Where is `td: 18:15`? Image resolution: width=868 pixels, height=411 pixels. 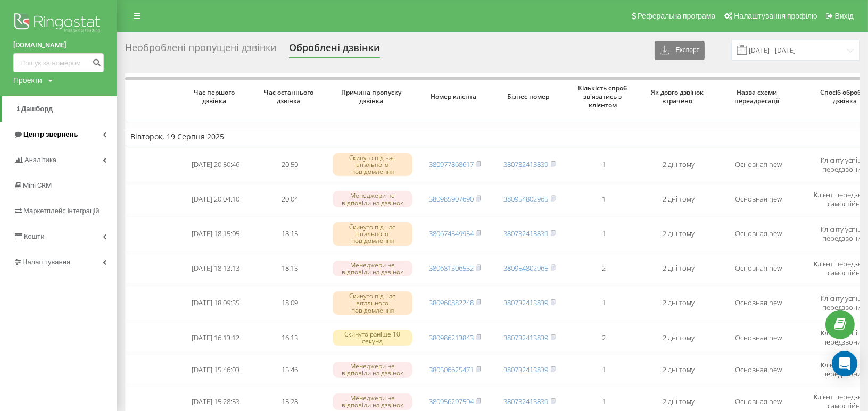
td: 18:15 is located at coordinates (290, 234).